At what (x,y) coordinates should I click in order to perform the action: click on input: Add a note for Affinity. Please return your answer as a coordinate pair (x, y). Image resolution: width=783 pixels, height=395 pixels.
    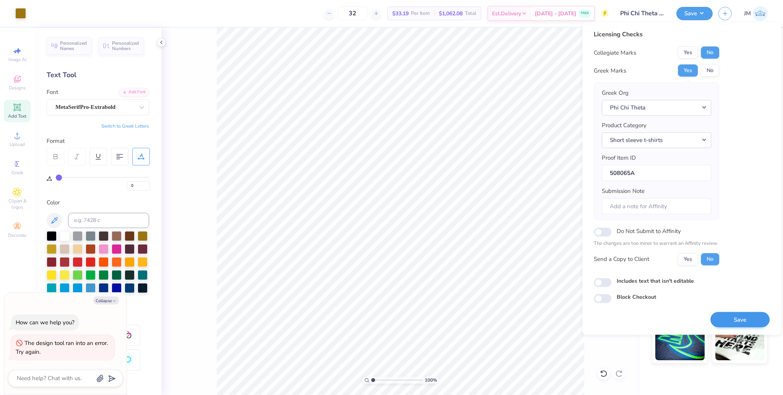
    Looking at the image, I should click on (657, 206).